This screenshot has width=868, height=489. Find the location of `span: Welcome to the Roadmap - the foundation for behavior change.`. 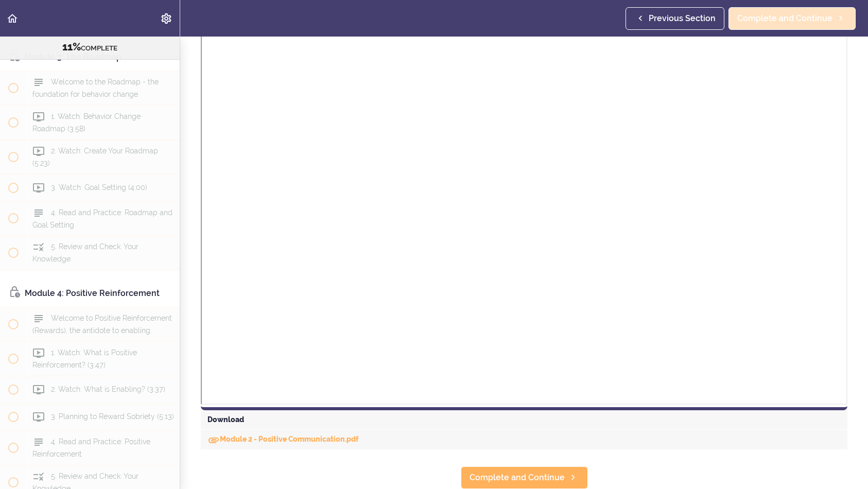

span: Welcome to the Roadmap - the foundation for behavior change. is located at coordinates (95, 87).